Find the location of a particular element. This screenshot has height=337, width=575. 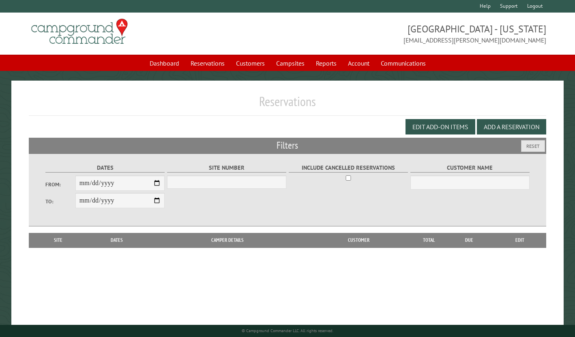

label: Dates is located at coordinates (105, 168).